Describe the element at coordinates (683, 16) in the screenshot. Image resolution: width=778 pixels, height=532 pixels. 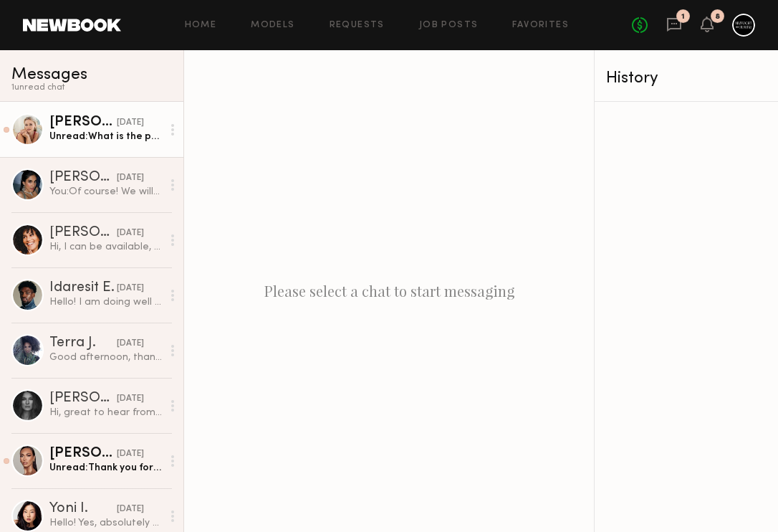
I see `div: 1` at that location.